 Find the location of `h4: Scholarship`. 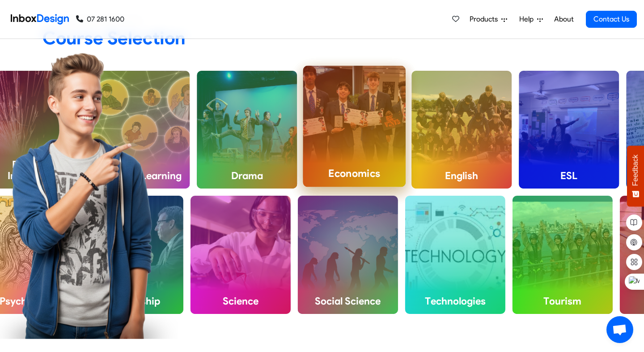

h4: Scholarship is located at coordinates (133, 301).